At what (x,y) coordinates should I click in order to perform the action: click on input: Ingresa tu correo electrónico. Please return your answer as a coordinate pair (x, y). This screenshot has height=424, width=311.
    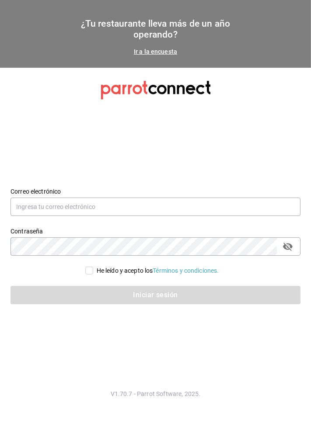
    Looking at the image, I should click on (155, 207).